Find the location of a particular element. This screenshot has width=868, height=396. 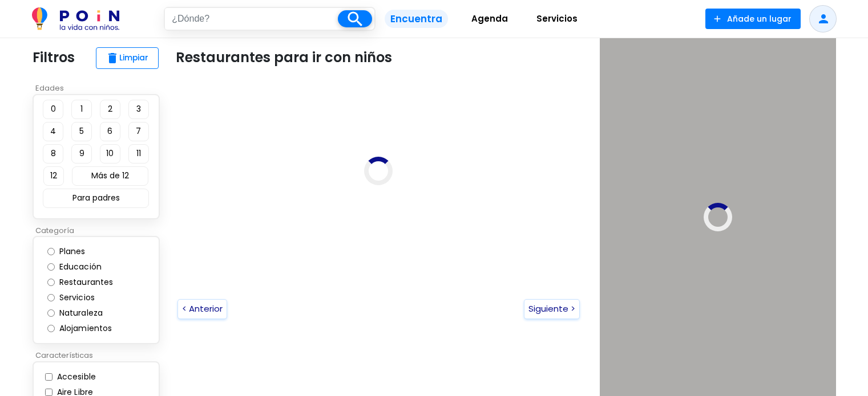

p: Categoría is located at coordinates (100, 231).